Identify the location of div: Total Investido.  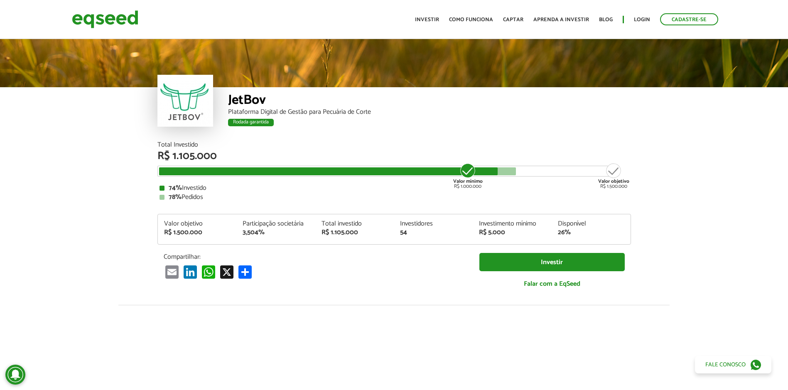
(394, 145).